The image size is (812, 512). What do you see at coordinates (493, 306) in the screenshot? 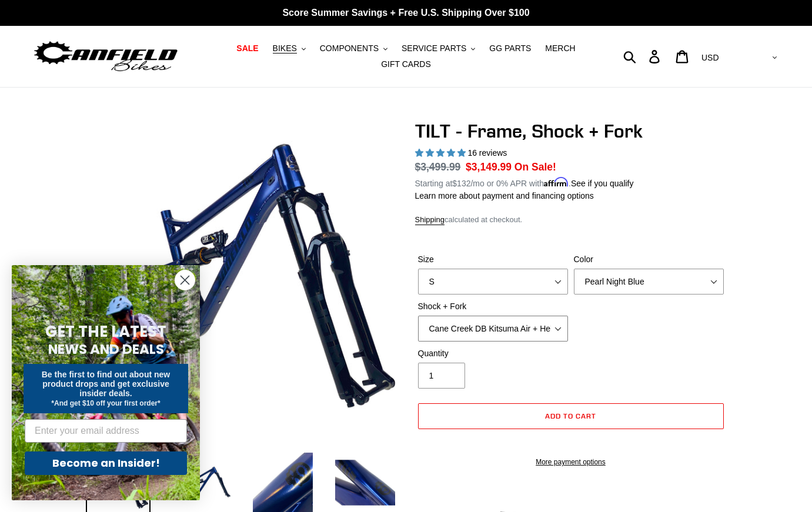
I see `label: Shock + Fork` at bounding box center [493, 306].